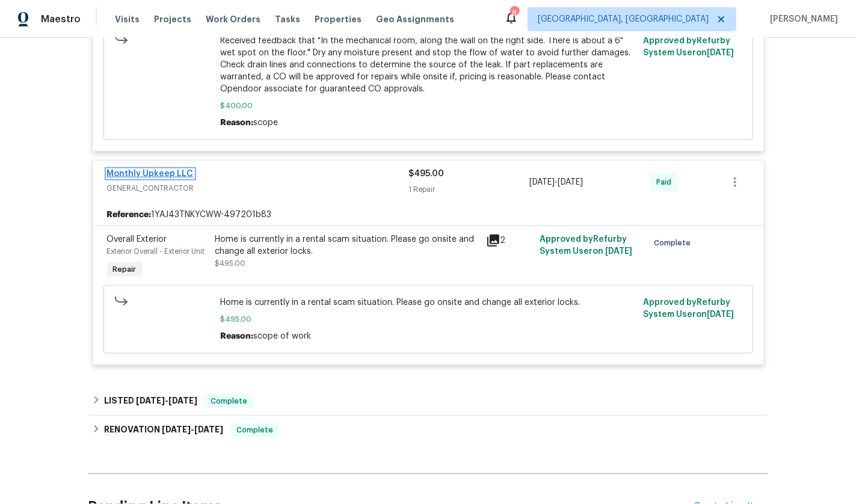 The height and width of the screenshot is (504, 856). Describe the element at coordinates (156, 251) in the screenshot. I see `span: Exterior Overall - Exterior Unit` at that location.